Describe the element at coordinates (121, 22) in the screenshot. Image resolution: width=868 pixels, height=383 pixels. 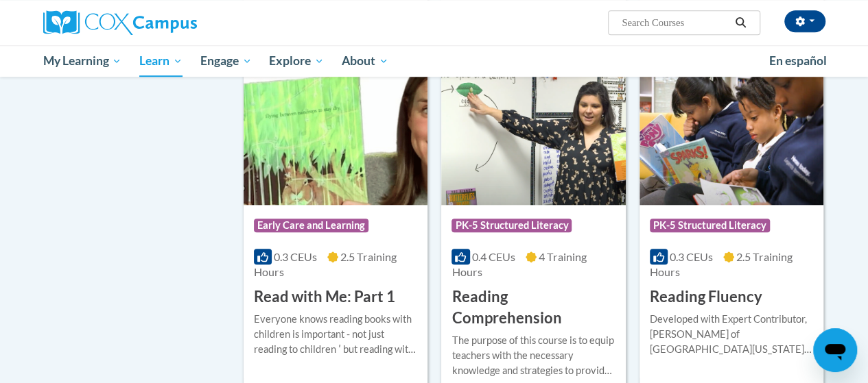
I see `img: Cox Campus` at that location.